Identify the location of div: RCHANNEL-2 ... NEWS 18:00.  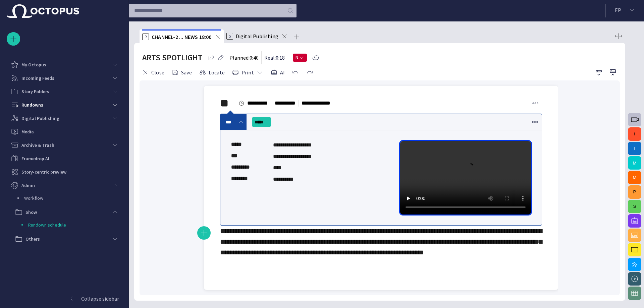
(182, 36).